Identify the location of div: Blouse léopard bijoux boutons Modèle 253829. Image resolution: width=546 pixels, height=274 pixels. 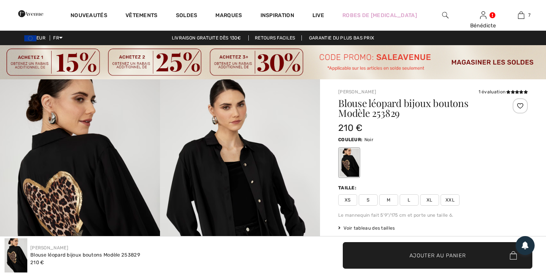
(85, 255).